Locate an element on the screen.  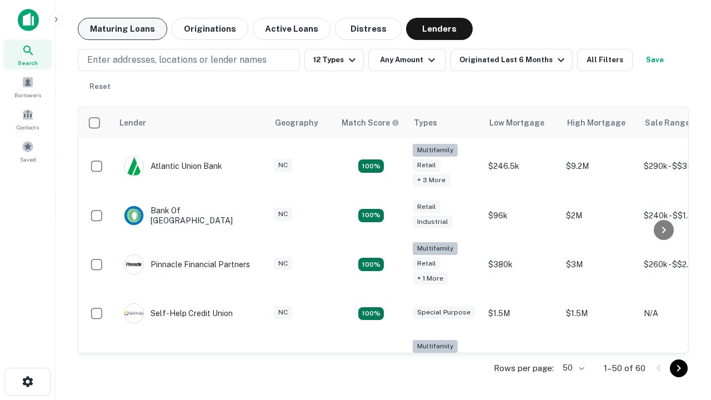
a: Search is located at coordinates (28, 54).